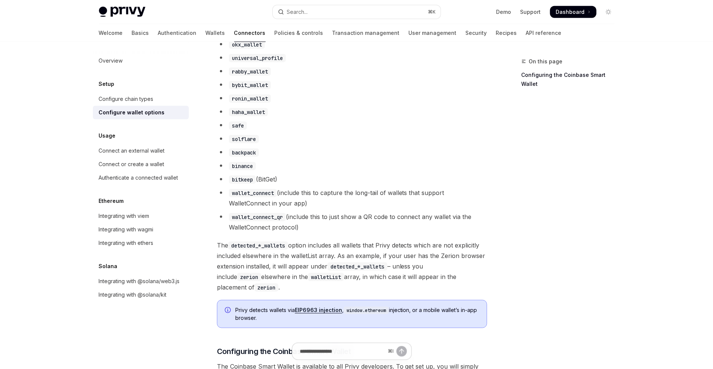 The width and height of the screenshot is (713, 369). I want to click on div: Search..., so click(298, 12).